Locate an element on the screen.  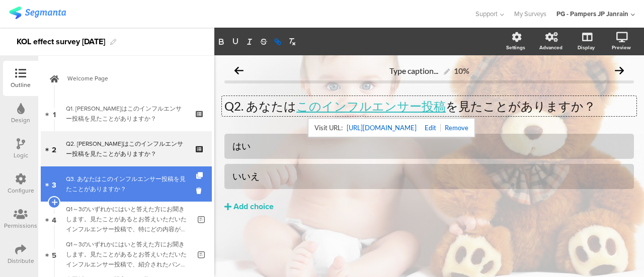
div: Outline is located at coordinates (20, 85).